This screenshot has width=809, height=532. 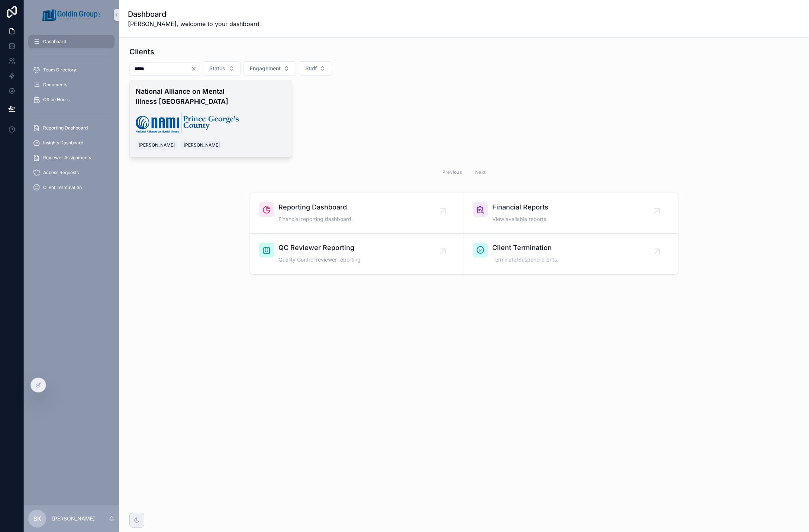 What do you see at coordinates (71, 15) in the screenshot?
I see `img: App logo` at bounding box center [71, 15].